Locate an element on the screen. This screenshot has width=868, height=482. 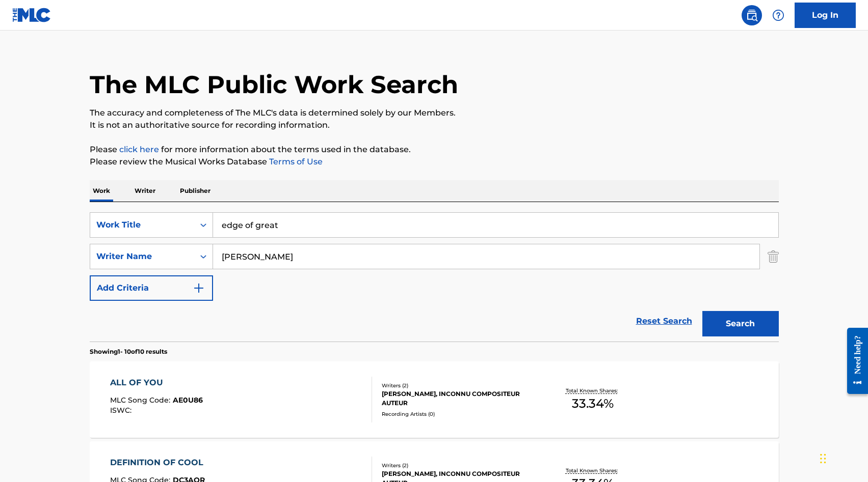
div: Chat Widget is located at coordinates (842, 458).